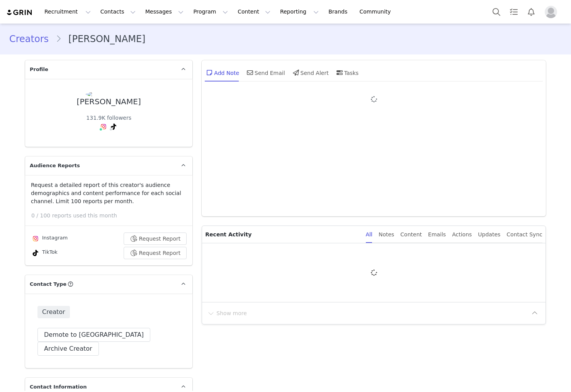  I want to click on div: Tasks, so click(347, 72).